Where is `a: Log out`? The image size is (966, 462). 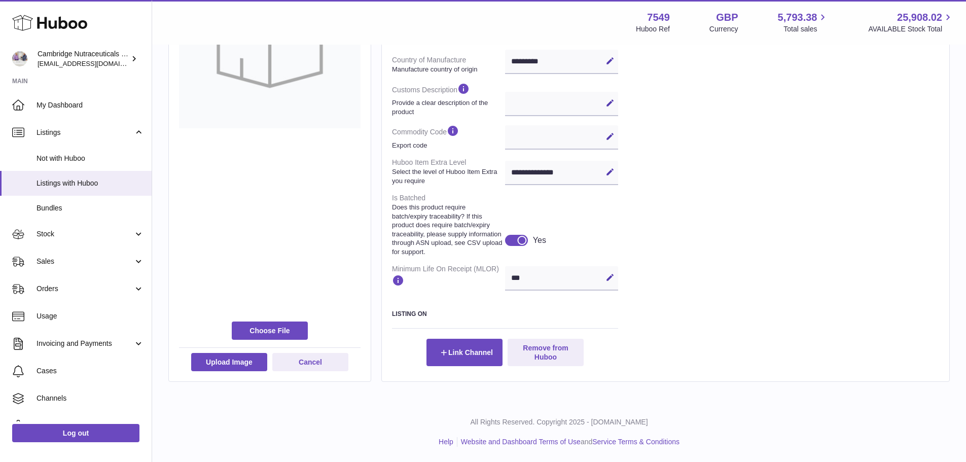
a: Log out is located at coordinates (76, 433).